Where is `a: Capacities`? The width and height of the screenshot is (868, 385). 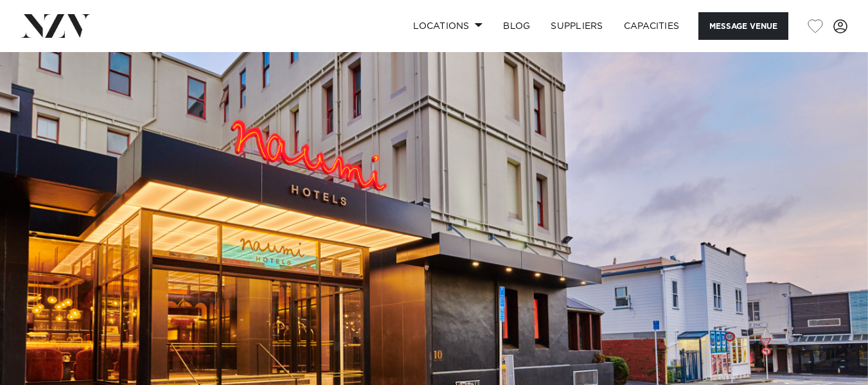
a: Capacities is located at coordinates (652, 26).